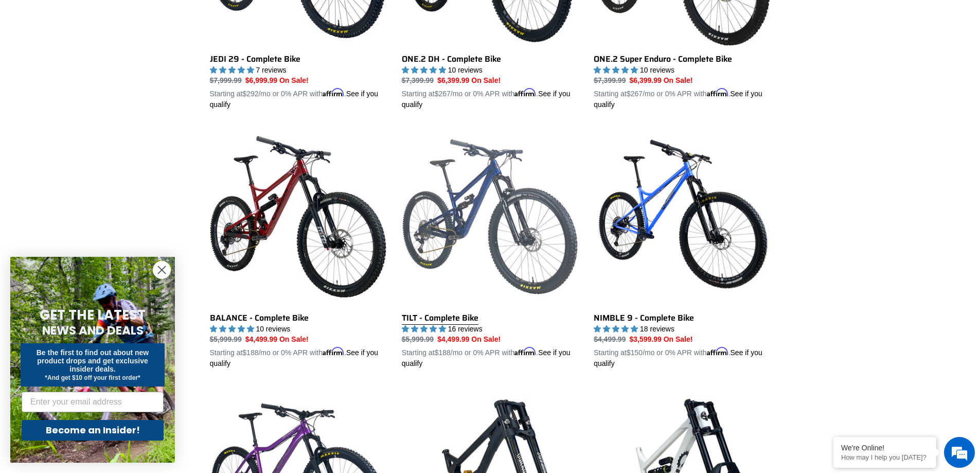 The width and height of the screenshot is (980, 473). Describe the element at coordinates (885, 457) in the screenshot. I see `p: How may I help you today?` at that location.